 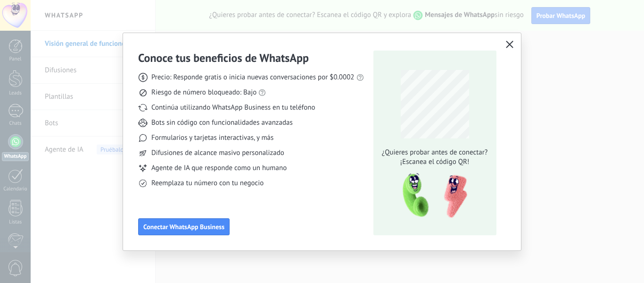 I want to click on span: ¿Quieres probar antes de conectar?, so click(x=435, y=153).